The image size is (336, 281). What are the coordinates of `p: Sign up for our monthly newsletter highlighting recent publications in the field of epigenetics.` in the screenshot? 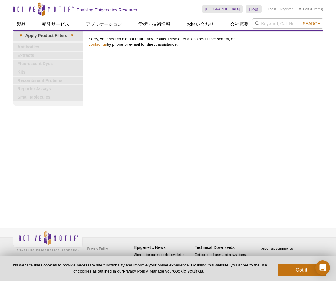 It's located at (163, 263).